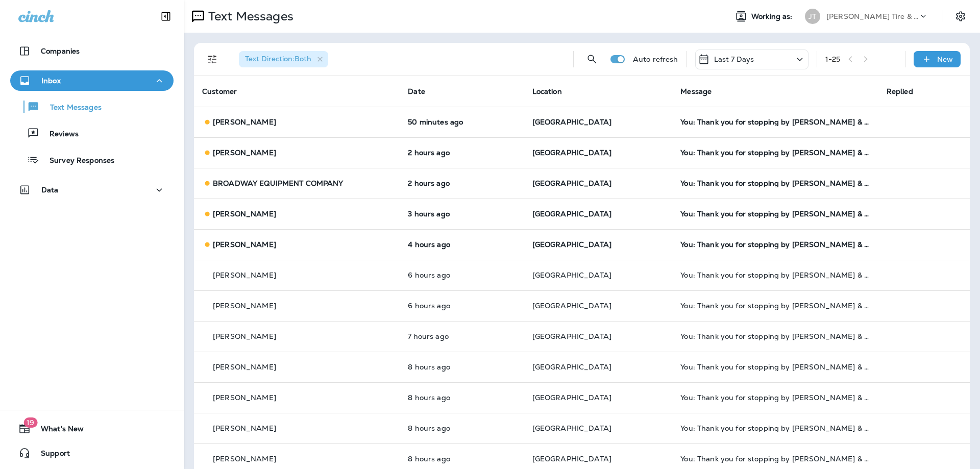  Describe the element at coordinates (60, 51) in the screenshot. I see `p: Companies` at that location.